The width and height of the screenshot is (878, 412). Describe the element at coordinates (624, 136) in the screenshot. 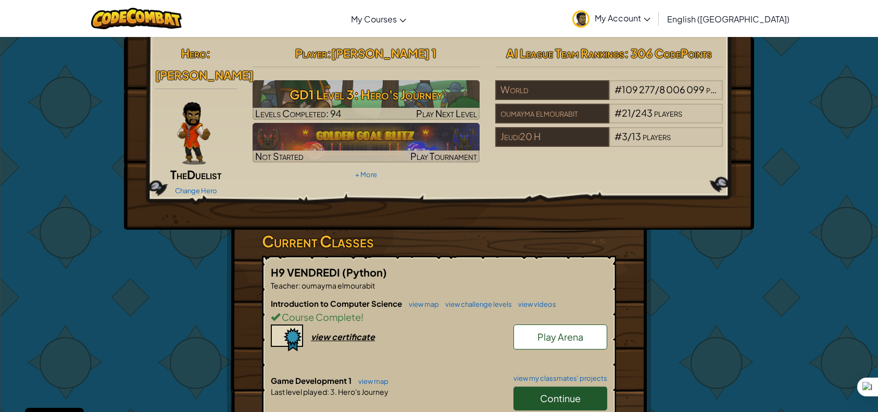

I see `span: 3` at that location.